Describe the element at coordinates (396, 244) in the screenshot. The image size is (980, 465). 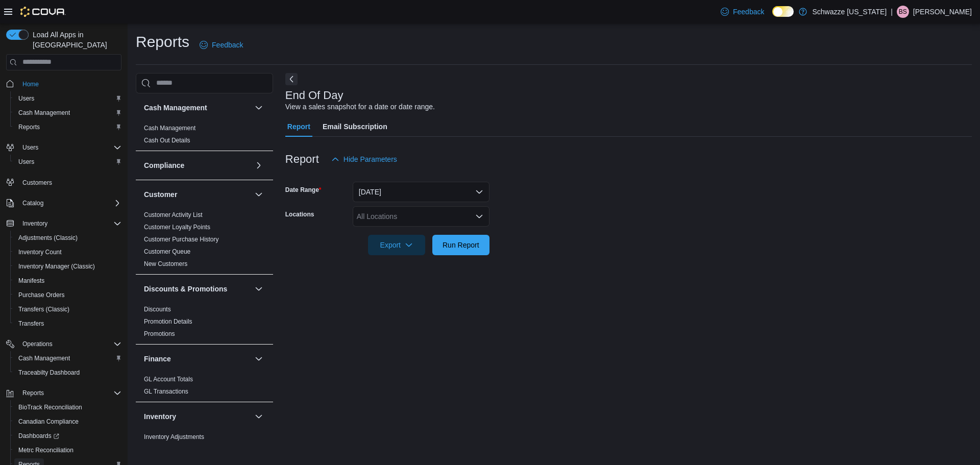
I see `span: Export` at that location.